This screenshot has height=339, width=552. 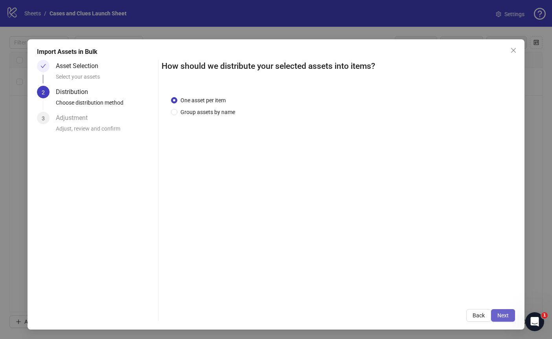 What do you see at coordinates (545, 316) in the screenshot?
I see `span: 1` at bounding box center [545, 316].